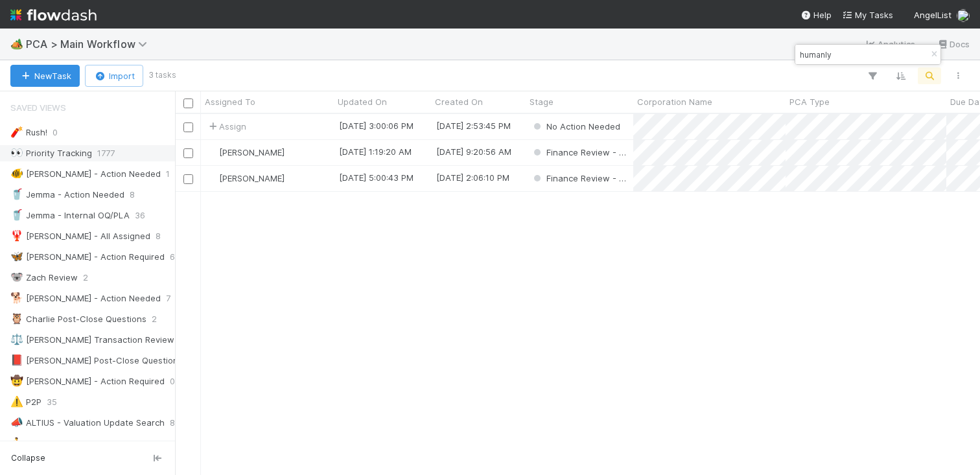 The height and width of the screenshot is (475, 980). What do you see at coordinates (26, 402) in the screenshot?
I see `div: P2P` at bounding box center [26, 402].